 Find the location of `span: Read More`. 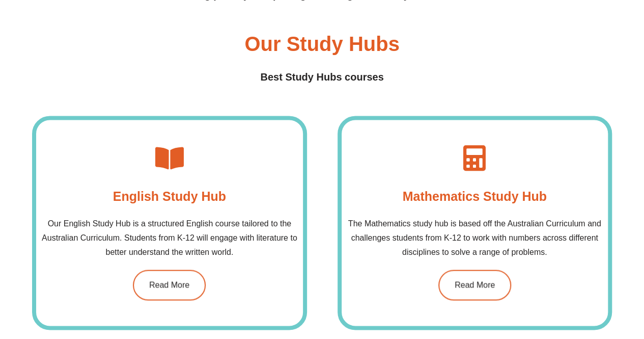

span: Read More is located at coordinates (169, 285).